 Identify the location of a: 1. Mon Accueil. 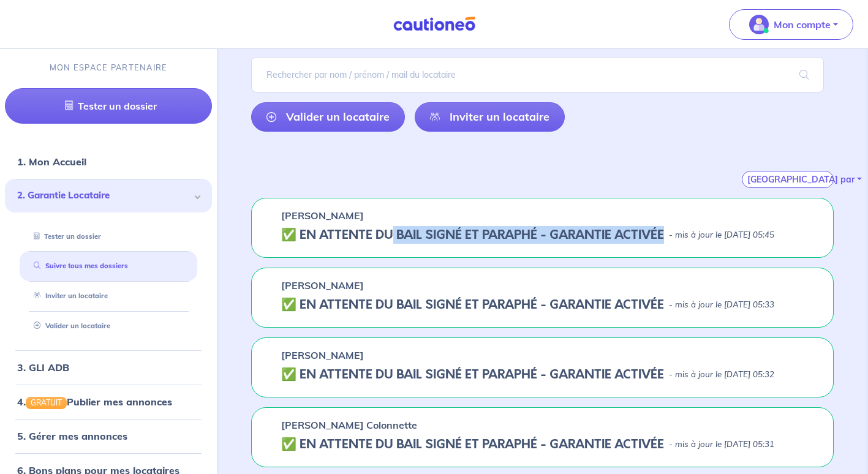
(51, 162).